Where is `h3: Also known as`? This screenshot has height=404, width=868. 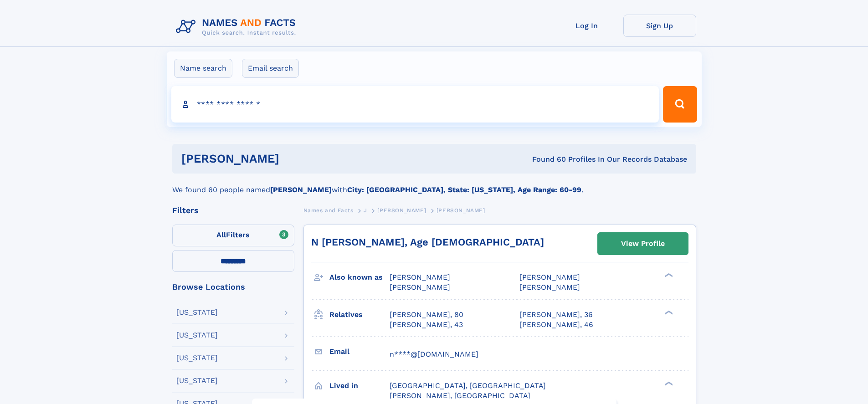
h3: Also known as is located at coordinates (359, 278).